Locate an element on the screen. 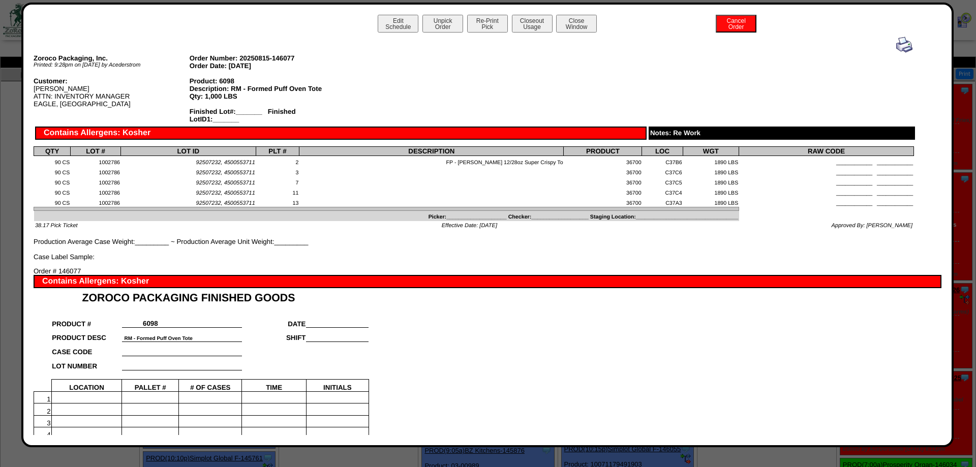 The height and width of the screenshot is (467, 976). th: WGT is located at coordinates (710, 151).